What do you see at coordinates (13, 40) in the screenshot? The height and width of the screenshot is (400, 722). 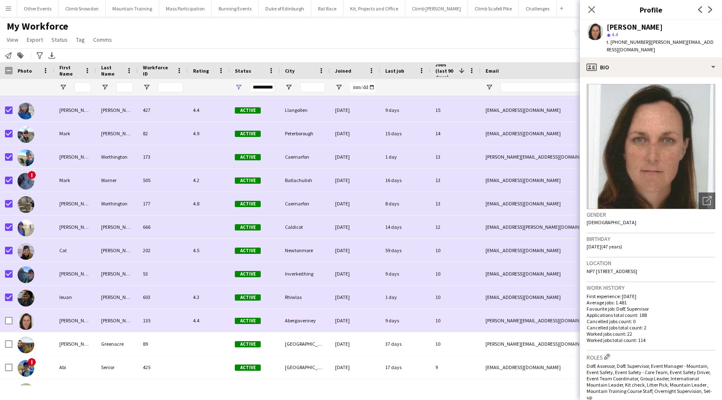 I see `a: View` at bounding box center [13, 40].